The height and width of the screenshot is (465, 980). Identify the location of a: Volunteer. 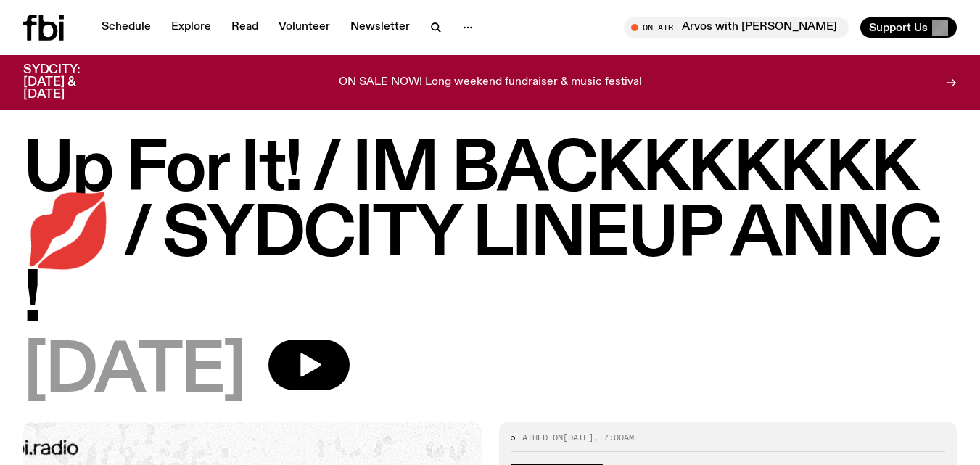
(304, 28).